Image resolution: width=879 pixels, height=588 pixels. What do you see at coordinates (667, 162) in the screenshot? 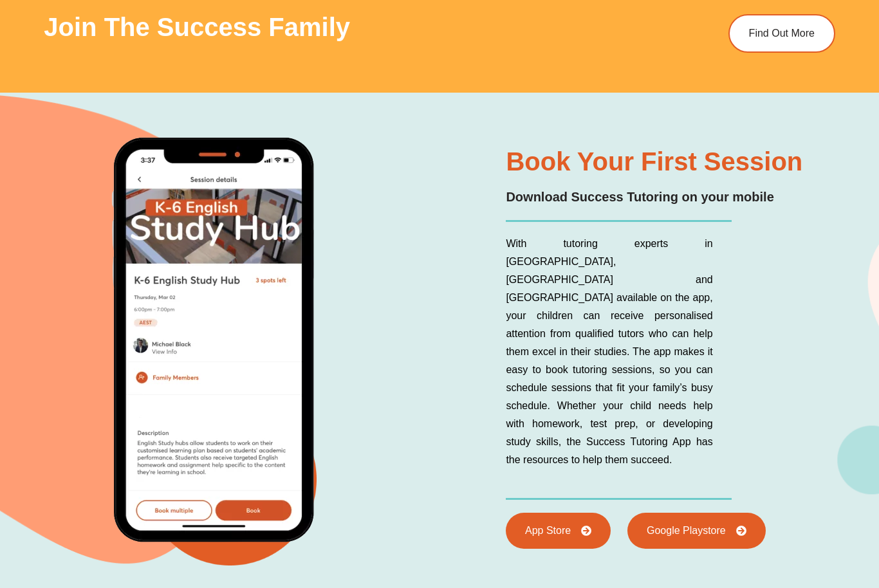
I see `h2: Book Your First Session` at bounding box center [667, 162].